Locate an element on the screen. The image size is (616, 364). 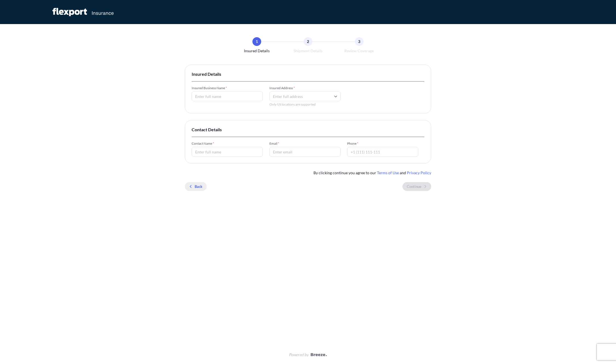
input: Enter full address is located at coordinates (305, 96).